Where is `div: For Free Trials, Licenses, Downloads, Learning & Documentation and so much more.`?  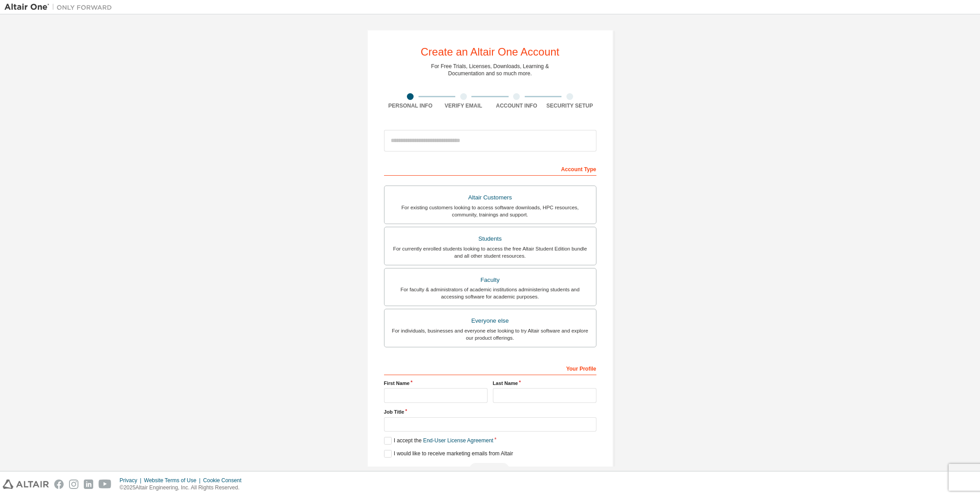
div: For Free Trials, Licenses, Downloads, Learning & Documentation and so much more. is located at coordinates (490, 70).